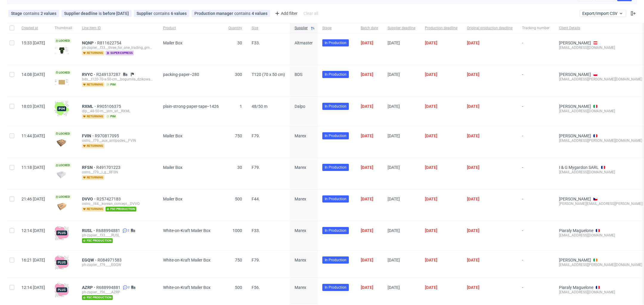 The width and height of the screenshot is (644, 305). Describe the element at coordinates (125, 287) in the screenshot. I see `a: 2` at that location.